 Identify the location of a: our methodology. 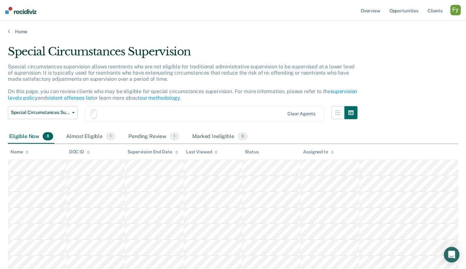
(160, 98).